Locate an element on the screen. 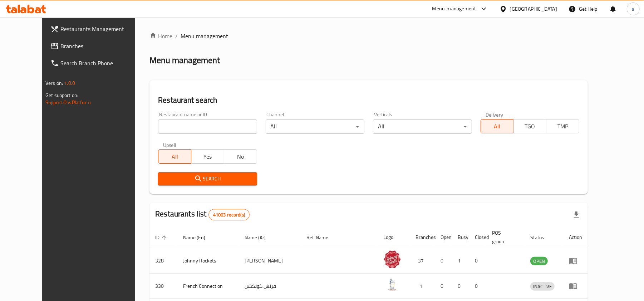 This screenshot has height=301, width=644. button: TGO is located at coordinates (530, 126).